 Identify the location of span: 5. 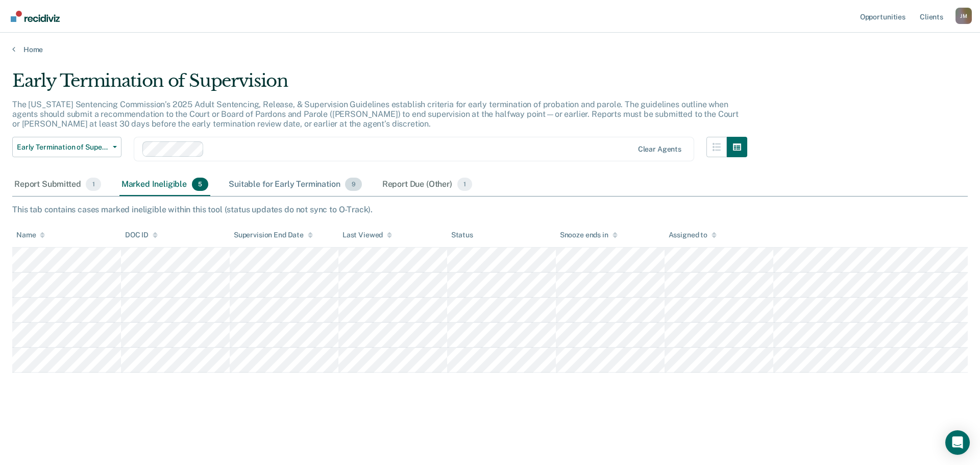
(200, 184).